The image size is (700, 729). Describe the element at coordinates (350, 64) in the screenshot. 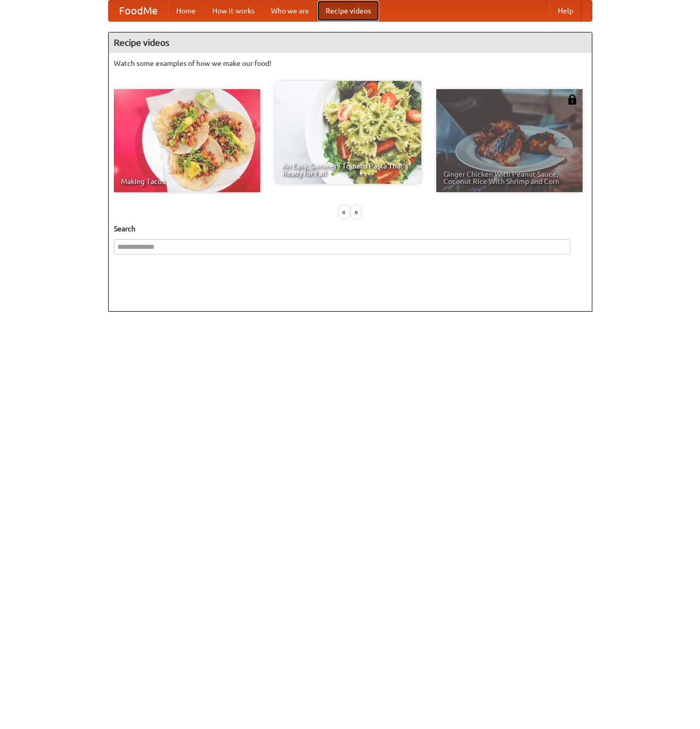

I see `p: Watch some examples of how we make our food!` at that location.